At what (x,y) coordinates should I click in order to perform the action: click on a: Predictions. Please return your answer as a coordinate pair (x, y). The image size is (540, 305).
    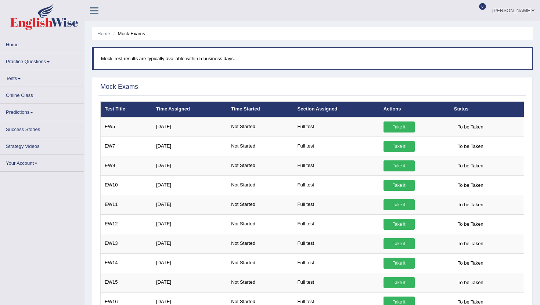
    Looking at the image, I should click on (42, 111).